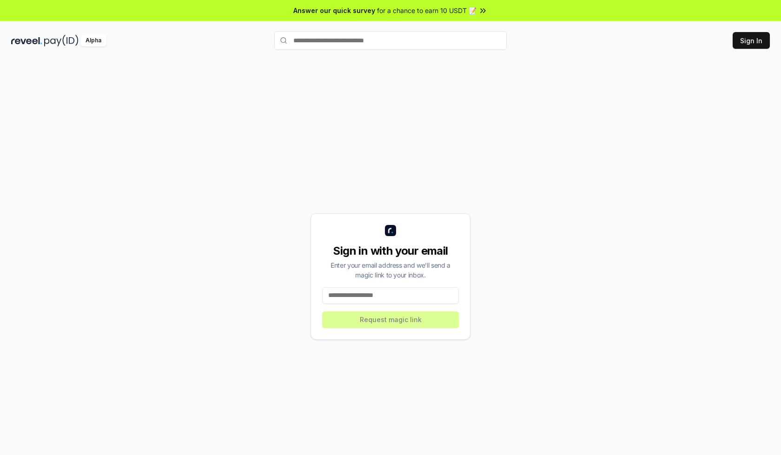  What do you see at coordinates (27, 40) in the screenshot?
I see `img: reveel_dark` at bounding box center [27, 40].